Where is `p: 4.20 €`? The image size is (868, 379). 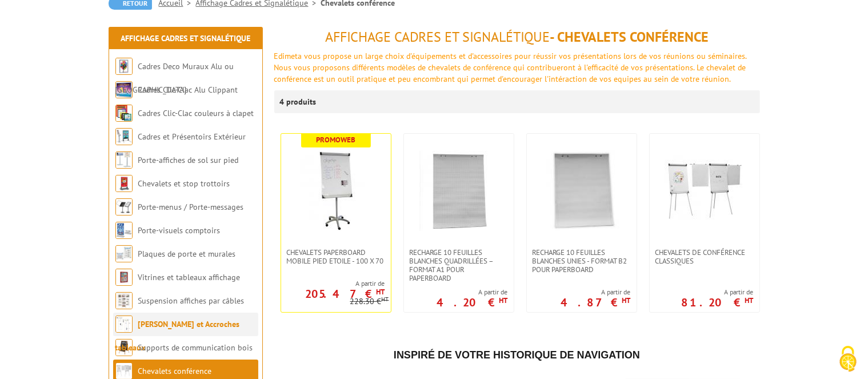
p: 4.20 € is located at coordinates (472, 303).